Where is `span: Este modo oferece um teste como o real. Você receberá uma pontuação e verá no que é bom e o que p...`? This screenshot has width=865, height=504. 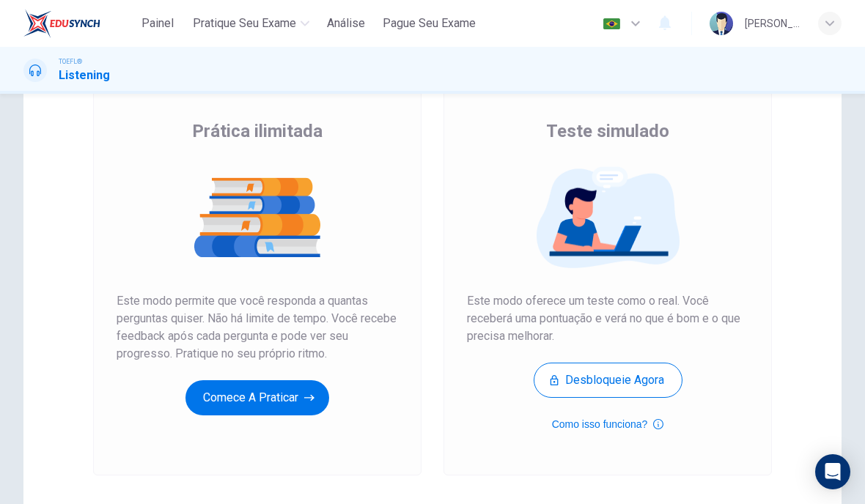 span: Este modo oferece um teste como o real. Você receberá uma pontuação e verá no que é bom e o que p... is located at coordinates (607, 319).